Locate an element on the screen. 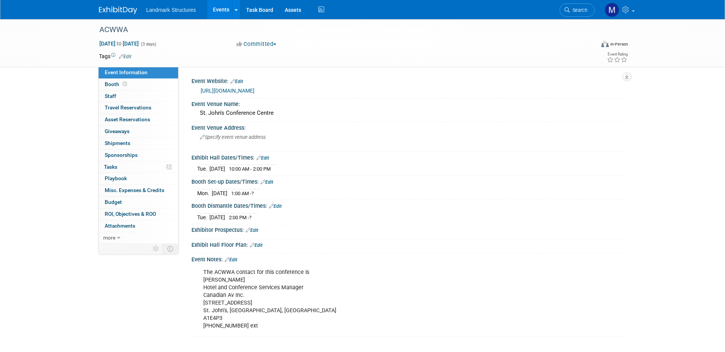 The image size is (725, 352). a: Sponsorships is located at coordinates (138, 155).